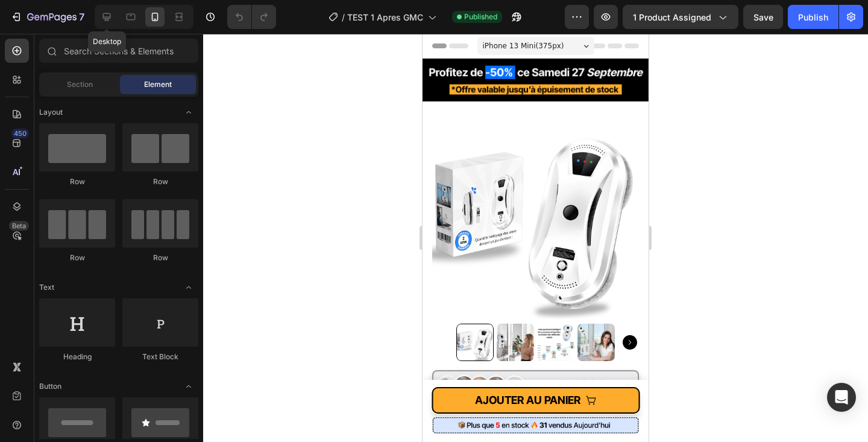 The height and width of the screenshot is (442, 868). Describe the element at coordinates (47, 17) in the screenshot. I see `button: 7` at that location.